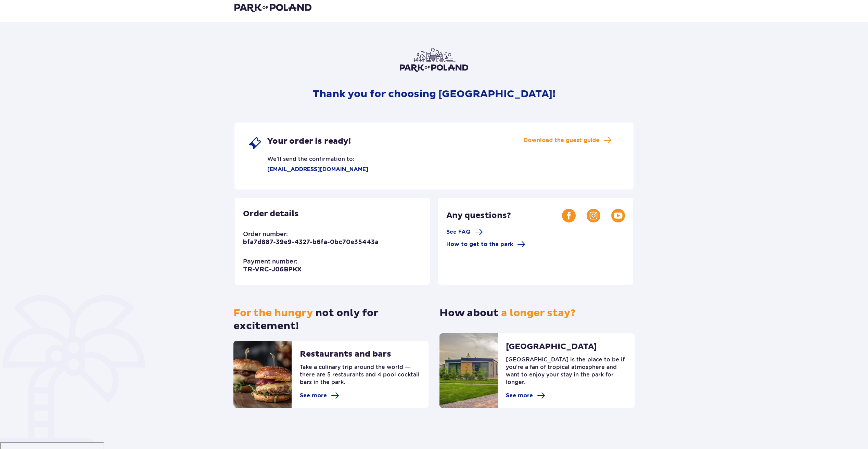  Describe the element at coordinates (486, 244) in the screenshot. I see `a: How to get to the park` at that location.